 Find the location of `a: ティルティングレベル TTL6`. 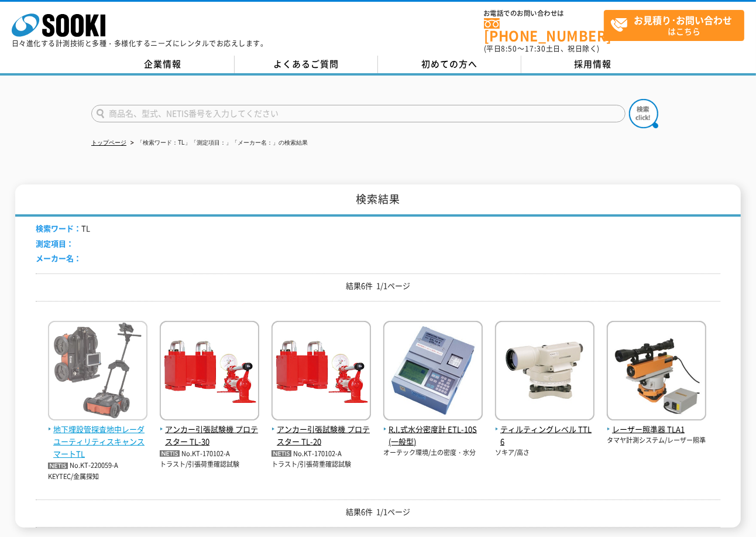

a: ティルティングレベル TTL6 is located at coordinates (545, 430).